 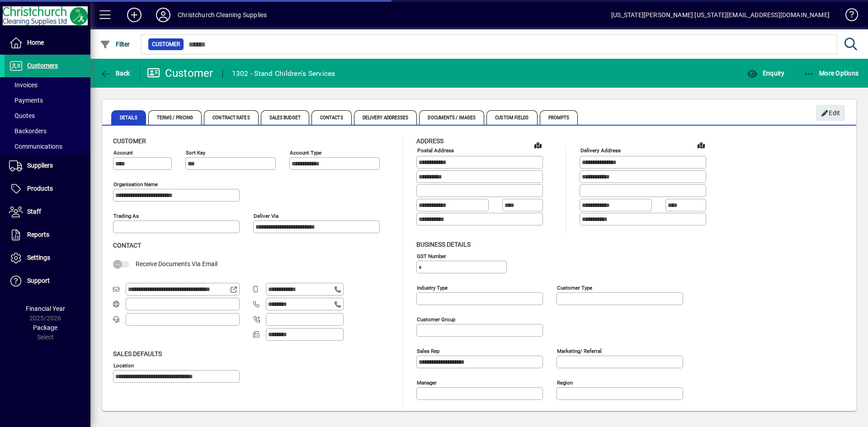 What do you see at coordinates (830, 113) in the screenshot?
I see `button: Edit` at bounding box center [830, 113].